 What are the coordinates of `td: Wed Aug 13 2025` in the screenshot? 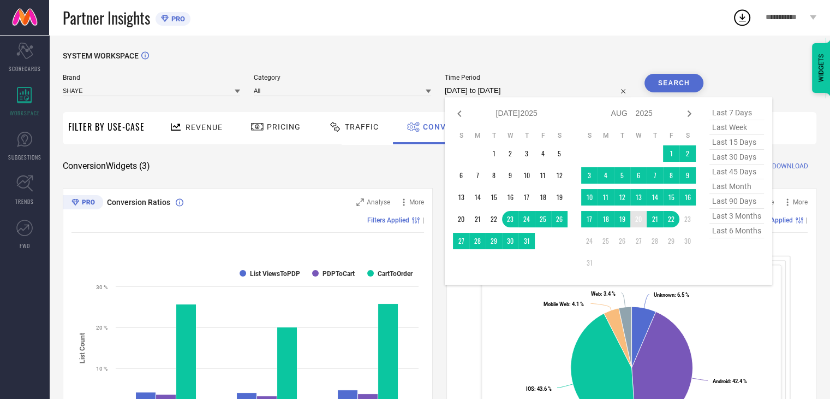 It's located at (639, 197).